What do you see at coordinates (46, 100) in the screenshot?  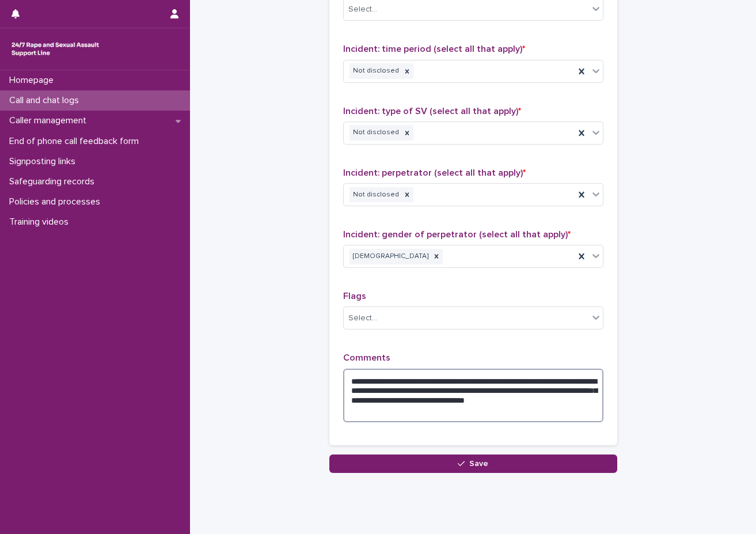 I see `p: Call and chat logs` at bounding box center [46, 100].